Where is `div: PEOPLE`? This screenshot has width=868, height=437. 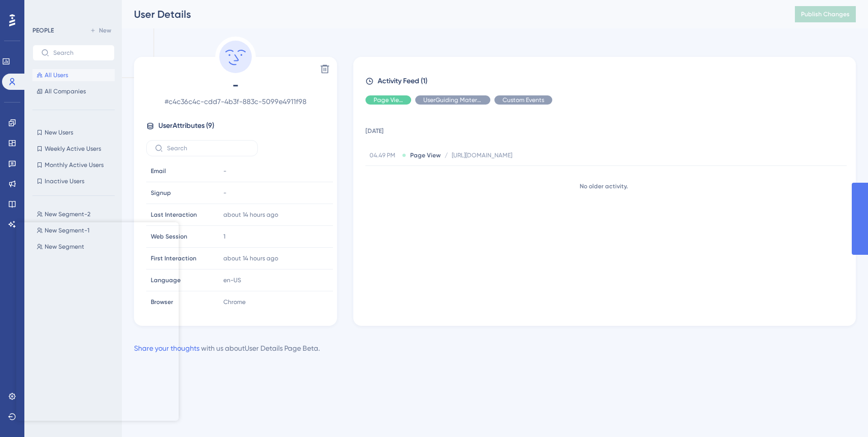
div: PEOPLE is located at coordinates (43, 30).